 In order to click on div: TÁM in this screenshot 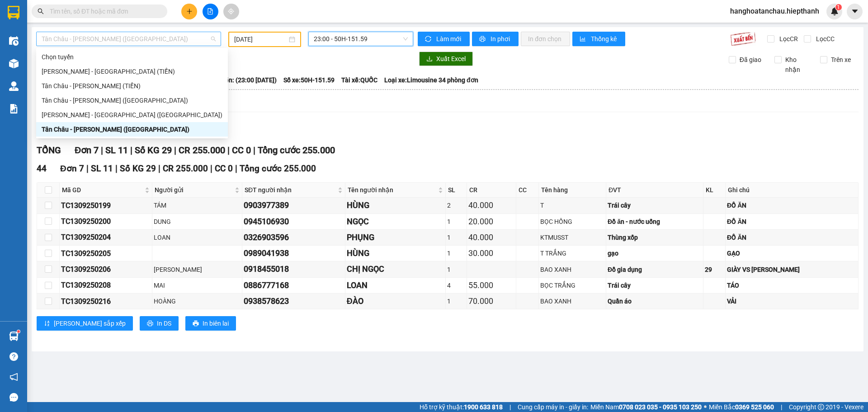, I will do `click(197, 205)`.